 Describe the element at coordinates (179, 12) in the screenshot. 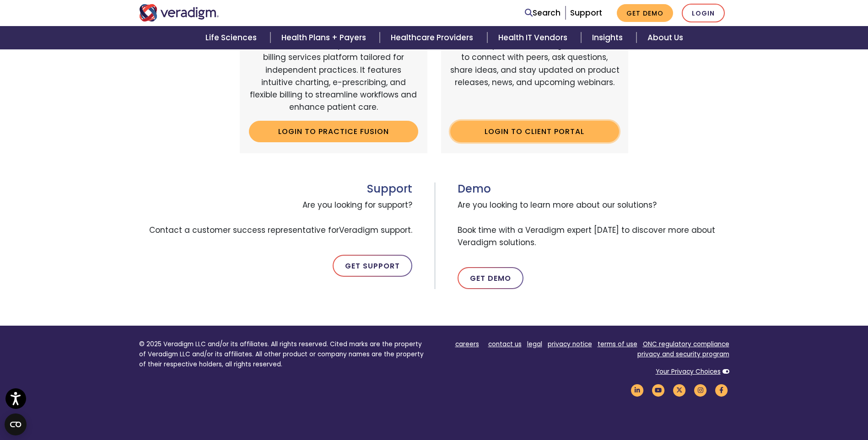

I see `a: Veradigm logo` at that location.